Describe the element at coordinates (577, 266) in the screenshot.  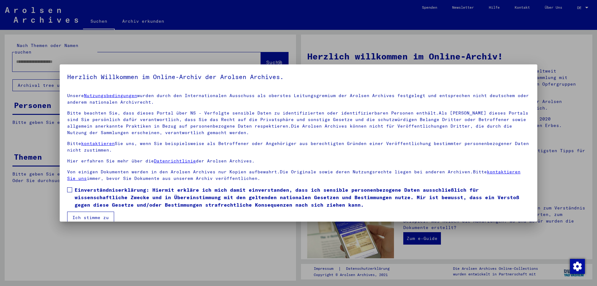
I see `div: Zustimmung ändern` at that location.